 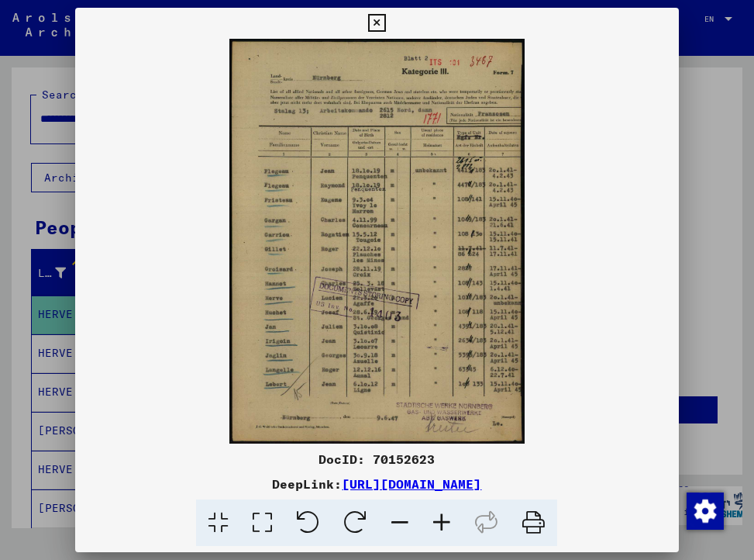 I want to click on img: Zustimmung ändern, so click(x=706, y=511).